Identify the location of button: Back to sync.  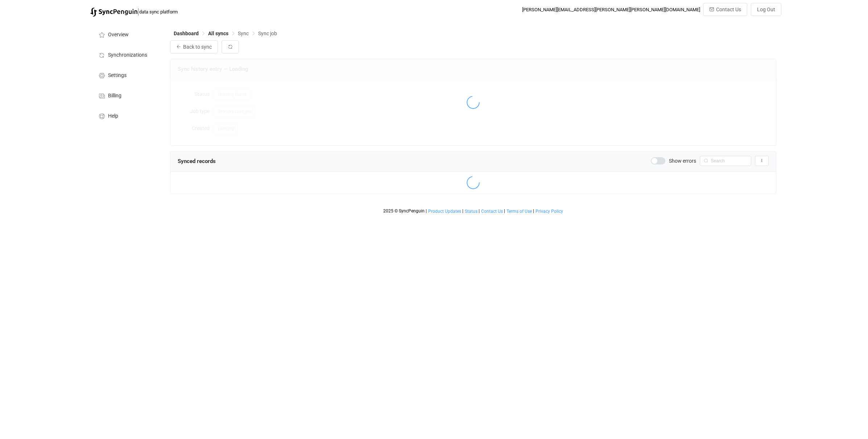
(194, 47).